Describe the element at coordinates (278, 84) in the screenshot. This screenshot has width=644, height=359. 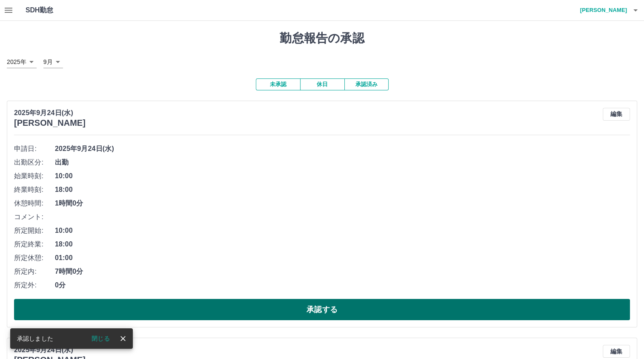
I see `button: 未承認` at that location.